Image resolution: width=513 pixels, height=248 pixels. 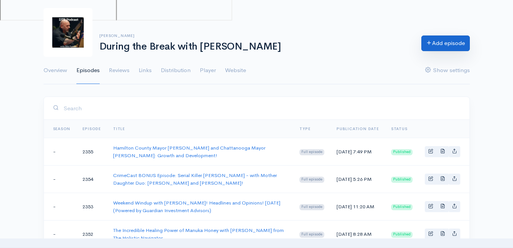 I want to click on td: 2352, so click(x=92, y=235).